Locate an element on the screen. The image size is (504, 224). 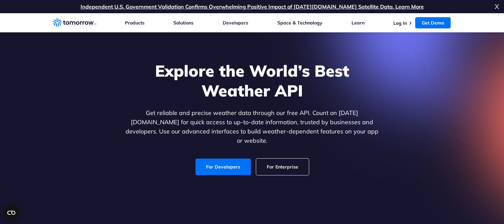
a: For Enterprise is located at coordinates (282, 167).